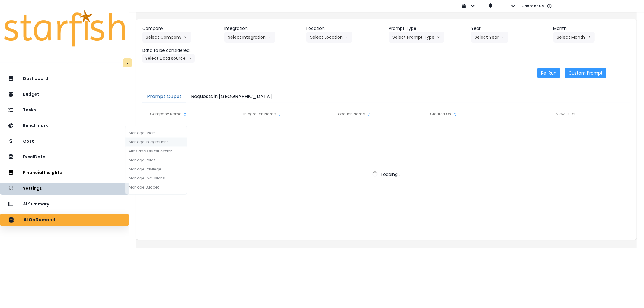 The image size is (644, 308). Describe the element at coordinates (329, 37) in the screenshot. I see `button: Select Locationarrow down line` at that location.